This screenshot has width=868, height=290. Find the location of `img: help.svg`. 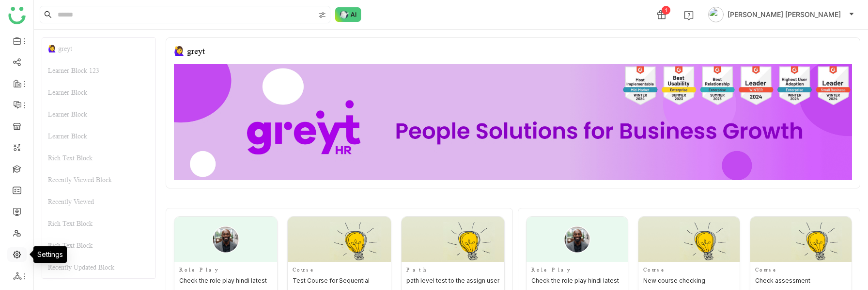

img: help.svg is located at coordinates (689, 16).